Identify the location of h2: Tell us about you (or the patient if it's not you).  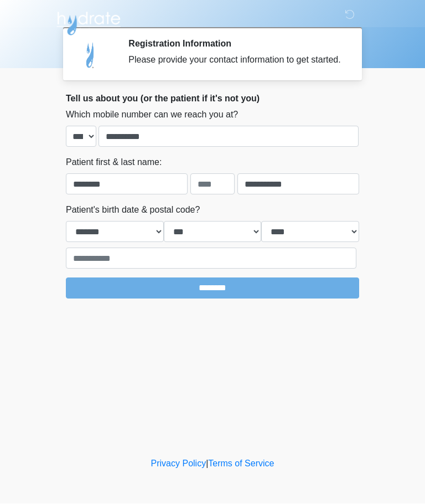
(213, 99).